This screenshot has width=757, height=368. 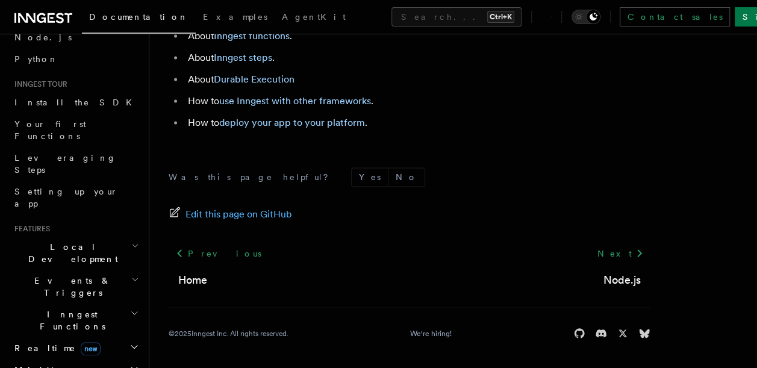 What do you see at coordinates (235, 17) in the screenshot?
I see `span: Examples` at bounding box center [235, 17].